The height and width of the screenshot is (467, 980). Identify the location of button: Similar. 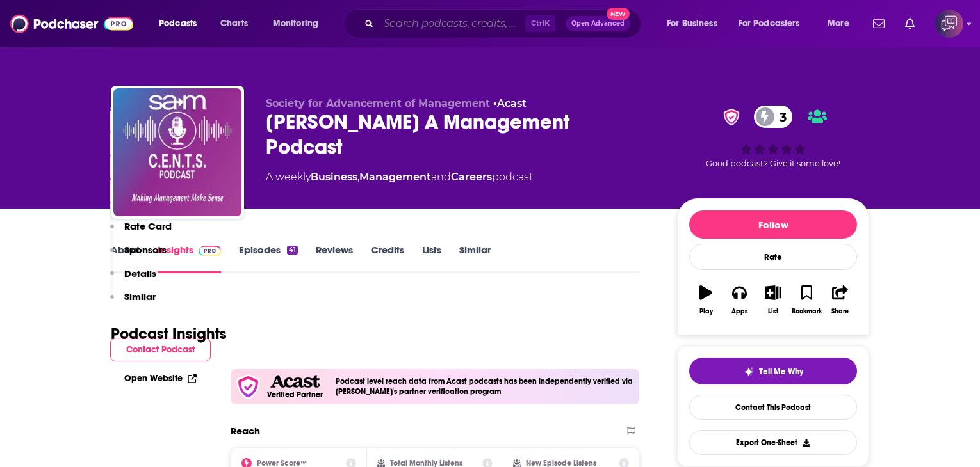
(133, 302).